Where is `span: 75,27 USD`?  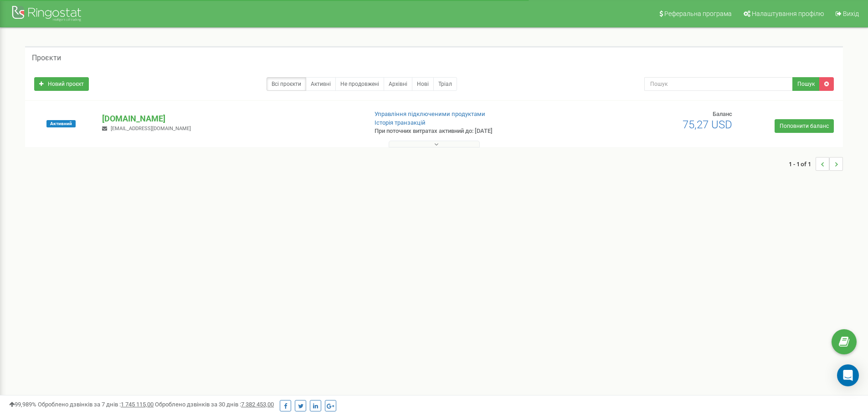
span: 75,27 USD is located at coordinates (708, 125).